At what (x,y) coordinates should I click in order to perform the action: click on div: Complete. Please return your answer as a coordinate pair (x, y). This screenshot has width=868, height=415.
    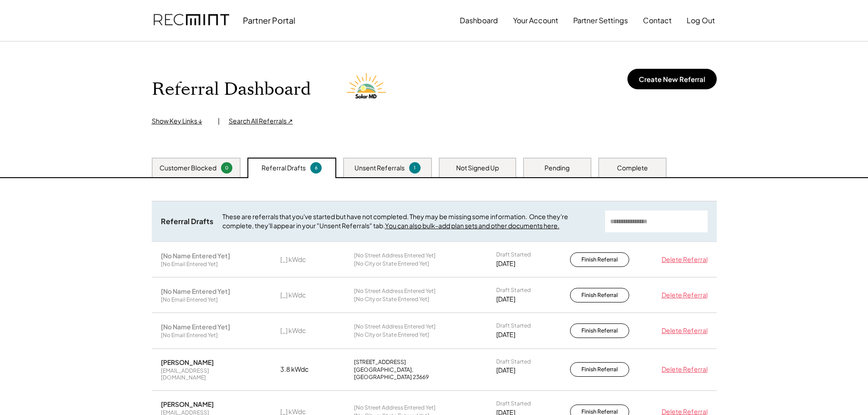
    Looking at the image, I should click on (632, 168).